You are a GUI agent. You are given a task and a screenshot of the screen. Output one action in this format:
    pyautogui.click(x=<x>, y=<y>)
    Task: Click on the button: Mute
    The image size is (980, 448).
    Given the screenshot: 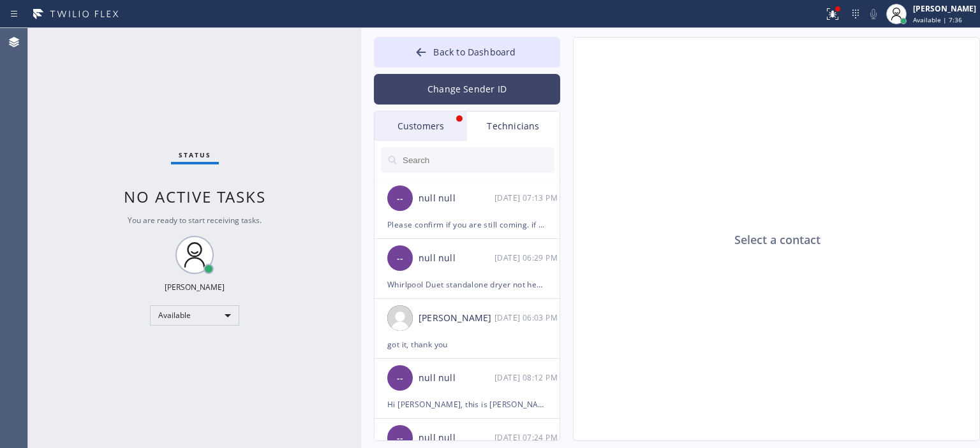 What is the action you would take?
    pyautogui.click(x=873, y=14)
    